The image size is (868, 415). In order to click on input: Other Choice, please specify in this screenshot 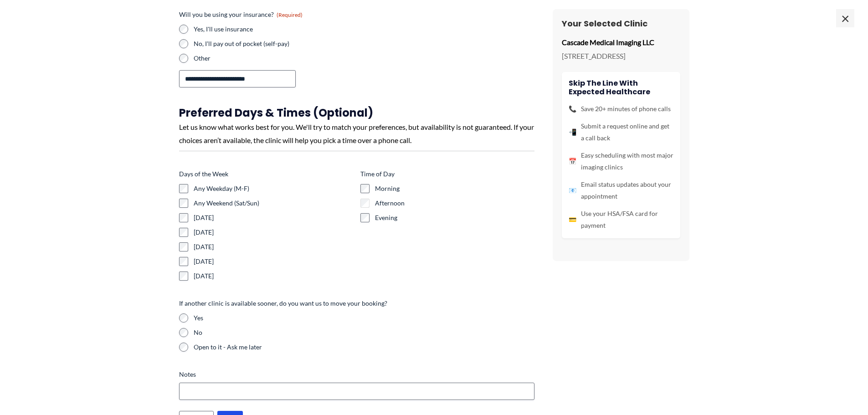, I will do `click(237, 79)`.